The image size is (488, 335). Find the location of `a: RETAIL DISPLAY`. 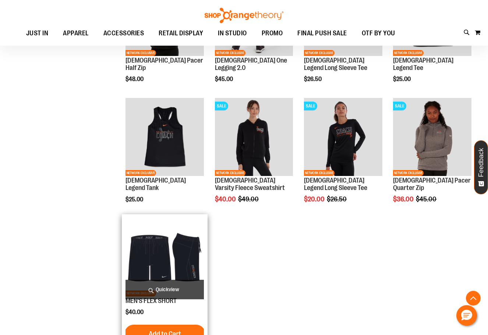

a: RETAIL DISPLAY is located at coordinates (181, 33).